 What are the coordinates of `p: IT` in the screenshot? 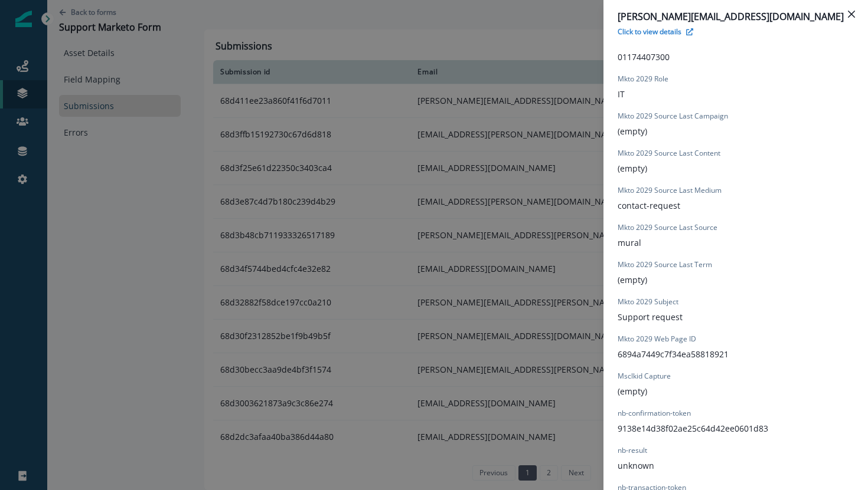 It's located at (622, 94).